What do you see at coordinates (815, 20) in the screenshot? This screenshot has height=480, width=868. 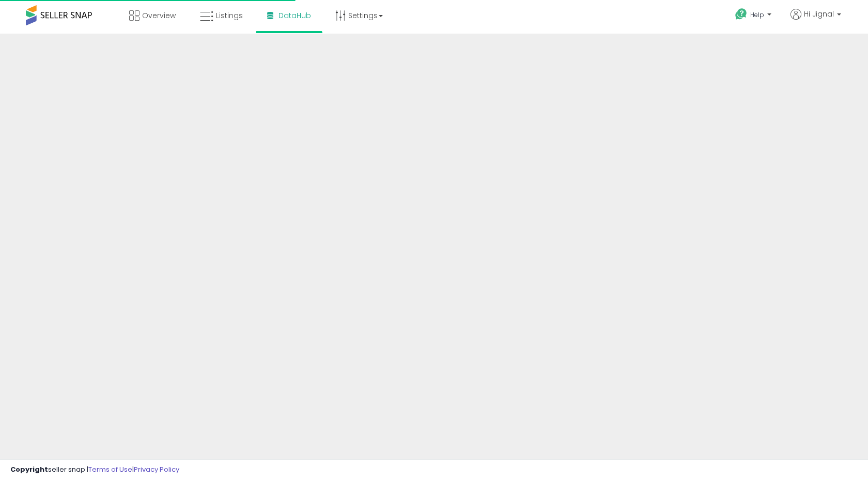 I see `a: Hi Jignal` at bounding box center [815, 20].